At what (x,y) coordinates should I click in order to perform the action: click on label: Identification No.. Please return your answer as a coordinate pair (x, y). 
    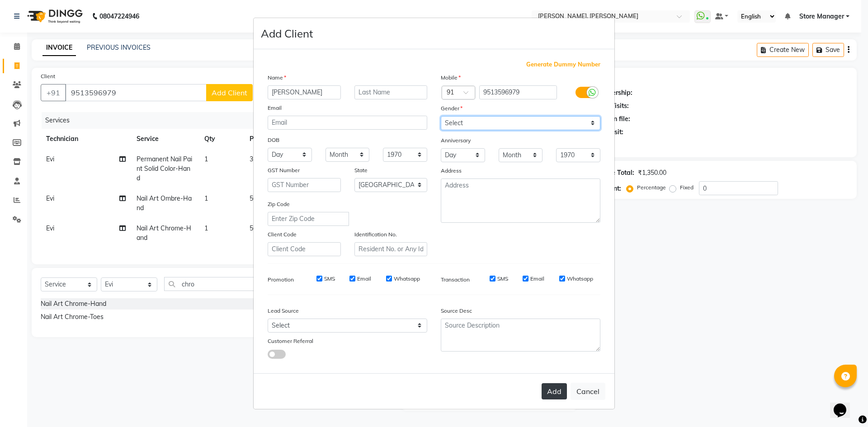
    Looking at the image, I should click on (376, 235).